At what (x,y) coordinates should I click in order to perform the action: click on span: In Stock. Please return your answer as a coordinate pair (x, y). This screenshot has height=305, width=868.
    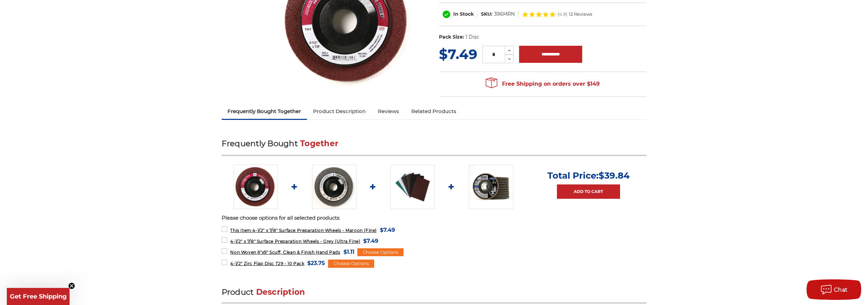
    Looking at the image, I should click on (463, 14).